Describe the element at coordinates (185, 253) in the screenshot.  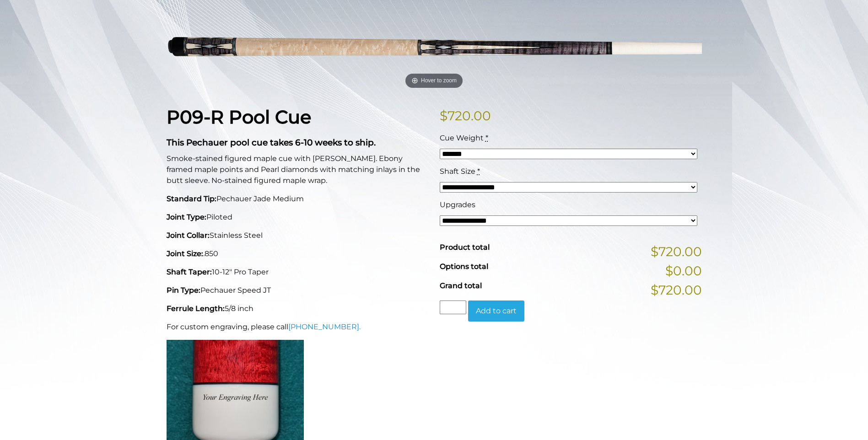
I see `strong: Joint Size:` at that location.